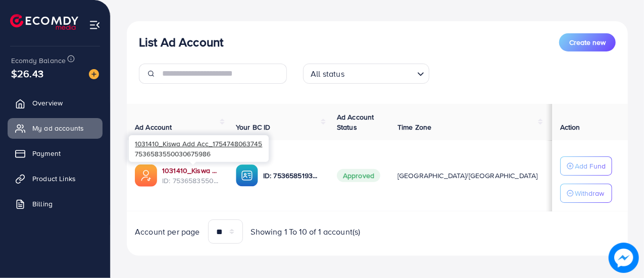 The height and width of the screenshot is (278, 644). I want to click on button: Create new, so click(587, 42).